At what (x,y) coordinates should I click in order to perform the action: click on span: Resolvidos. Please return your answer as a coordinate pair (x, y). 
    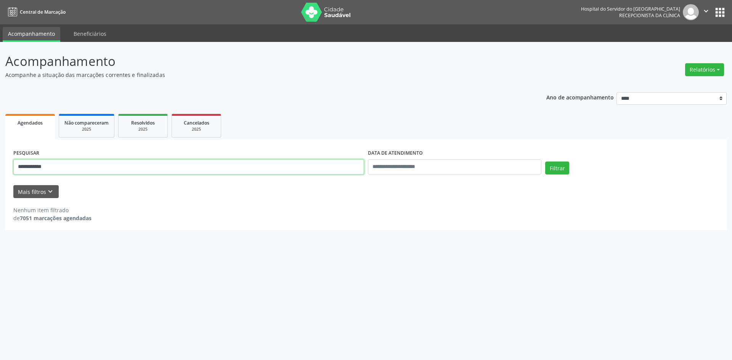
    Looking at the image, I should click on (143, 123).